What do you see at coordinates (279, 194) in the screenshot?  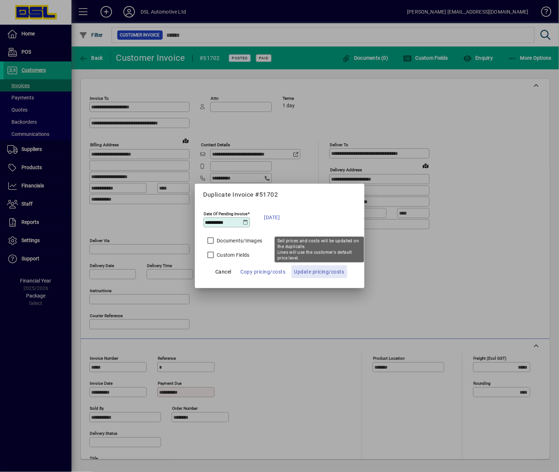 I see `h5: Duplicate Invoice #51702` at bounding box center [279, 194].